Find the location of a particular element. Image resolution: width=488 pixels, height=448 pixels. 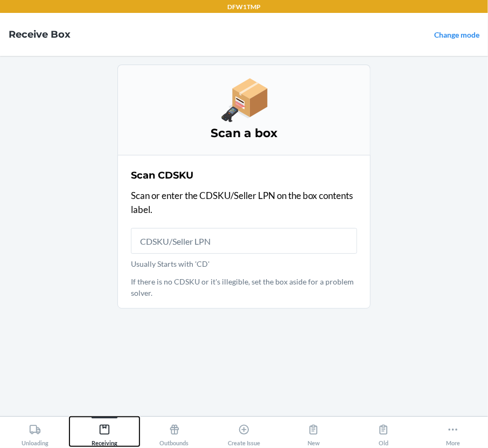

p: DFW1TMP is located at coordinates (244, 7).